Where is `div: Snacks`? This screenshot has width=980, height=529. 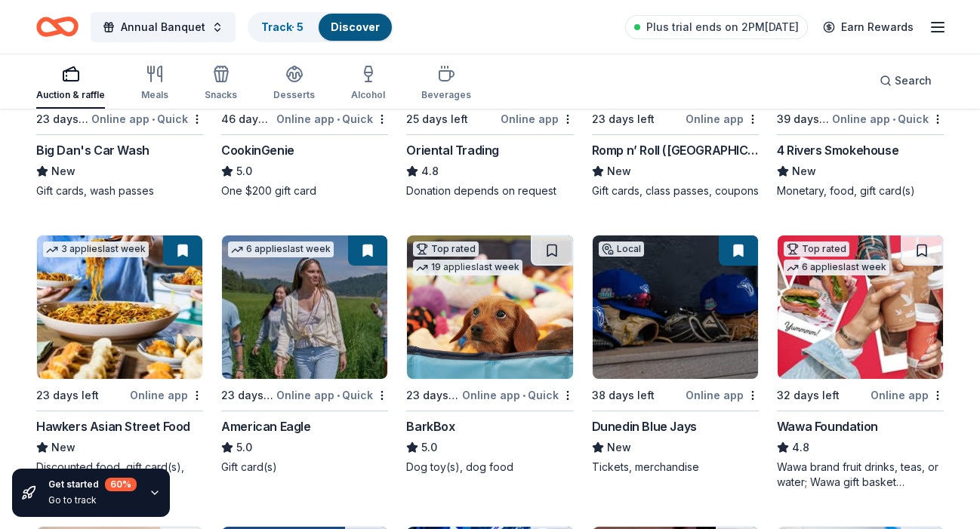 div: Snacks is located at coordinates (220, 95).